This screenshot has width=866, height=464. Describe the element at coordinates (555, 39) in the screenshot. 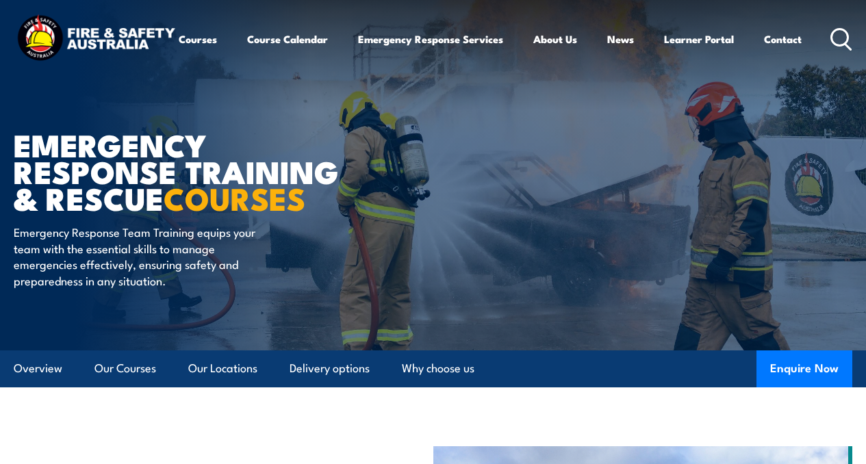

I see `a: About Us` at that location.